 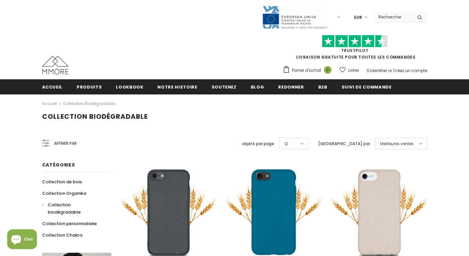 I want to click on a: Collection Chakra, so click(x=62, y=235).